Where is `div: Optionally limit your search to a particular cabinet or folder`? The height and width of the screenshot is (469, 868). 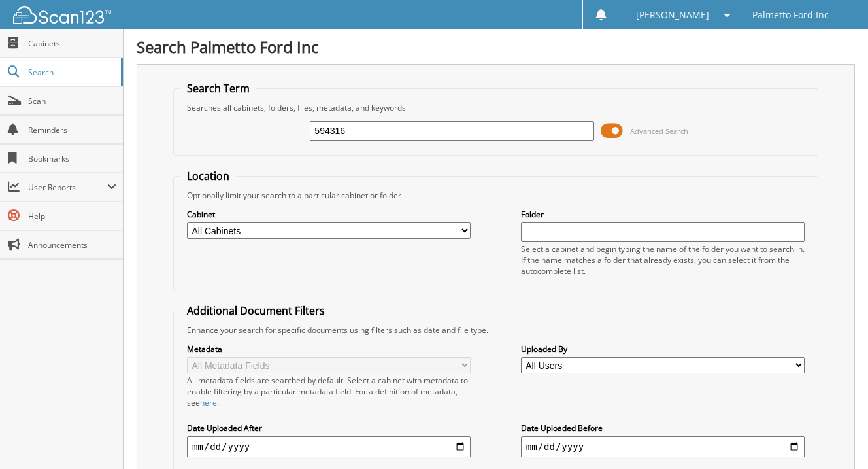 div: Optionally limit your search to a particular cabinet or folder is located at coordinates (495, 194).